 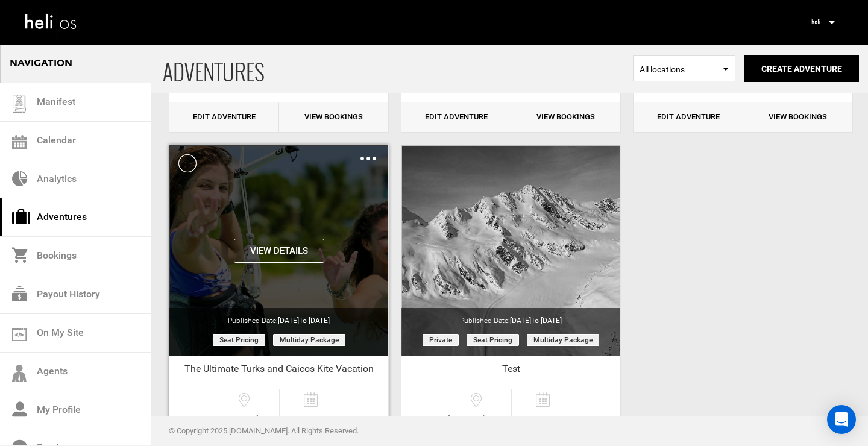 I want to click on img: 7b8205e9328a03c7eaaacec4a25d2b25.jpeg, so click(x=816, y=22).